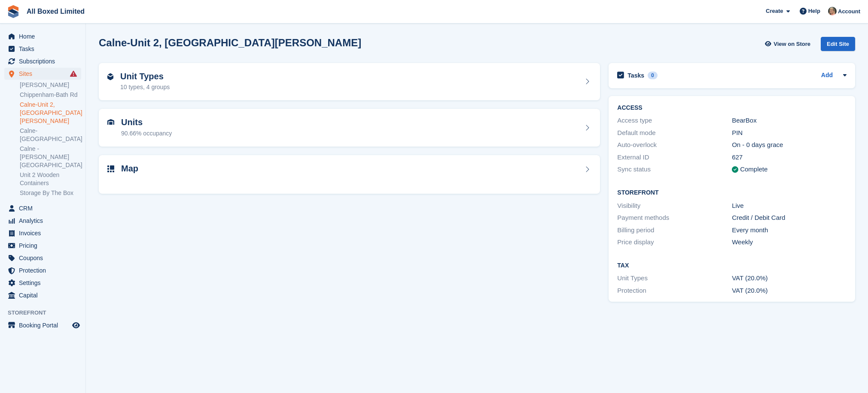  Describe the element at coordinates (45, 325) in the screenshot. I see `span: Booking Portal` at that location.